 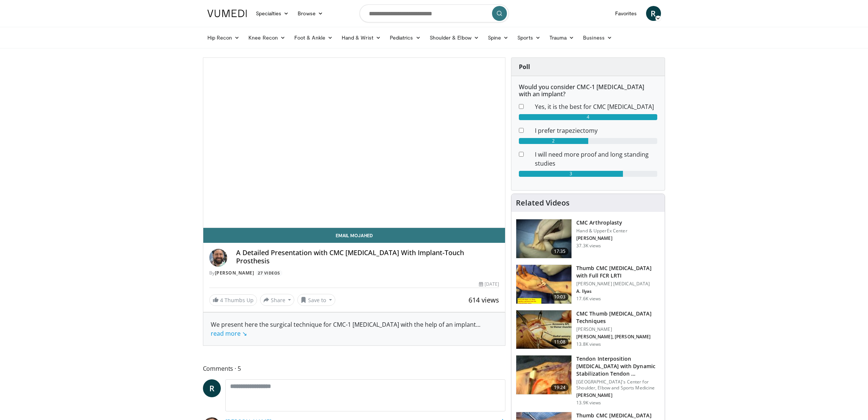 I want to click on a: Trauma, so click(x=562, y=38).